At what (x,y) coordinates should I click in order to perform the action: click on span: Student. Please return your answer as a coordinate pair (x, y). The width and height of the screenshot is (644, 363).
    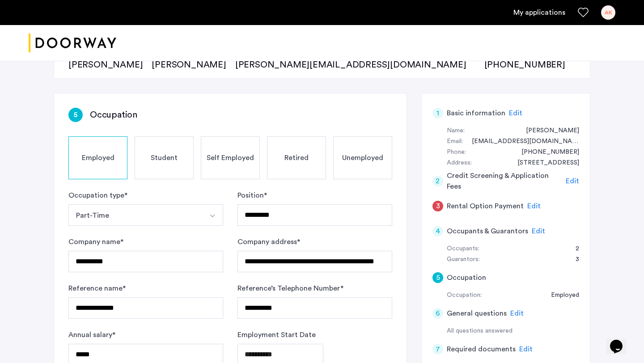
    Looking at the image, I should click on (164, 158).